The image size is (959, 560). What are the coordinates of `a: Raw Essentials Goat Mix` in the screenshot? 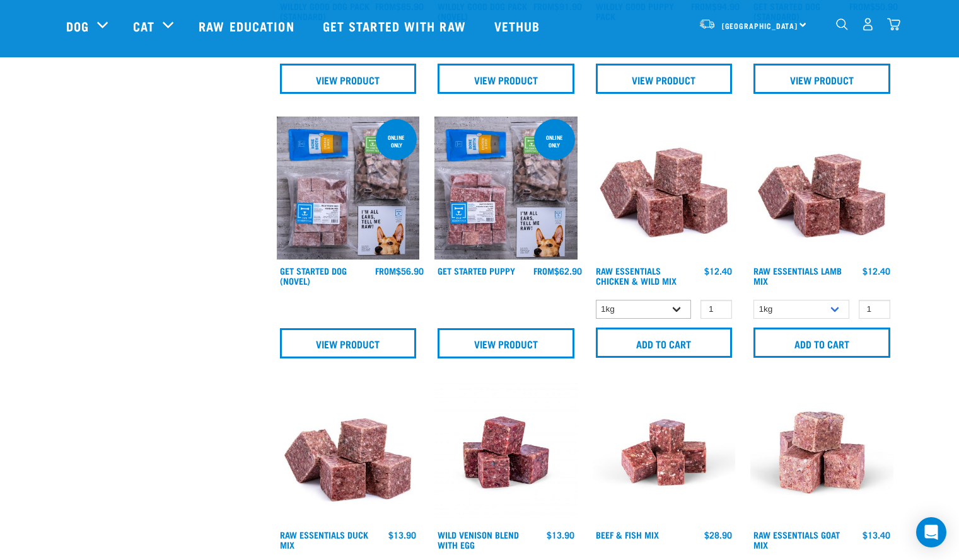 It's located at (796, 539).